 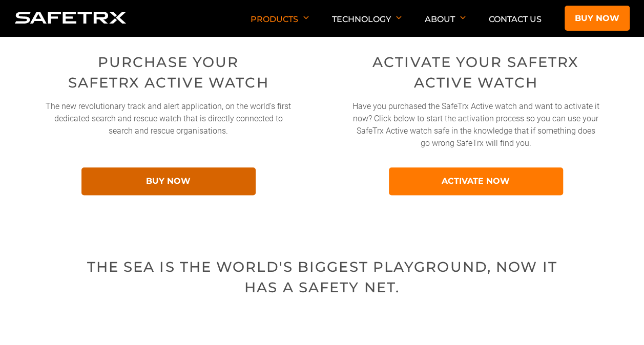 What do you see at coordinates (476, 181) in the screenshot?
I see `a: ACTIVATE NOW` at bounding box center [476, 181].